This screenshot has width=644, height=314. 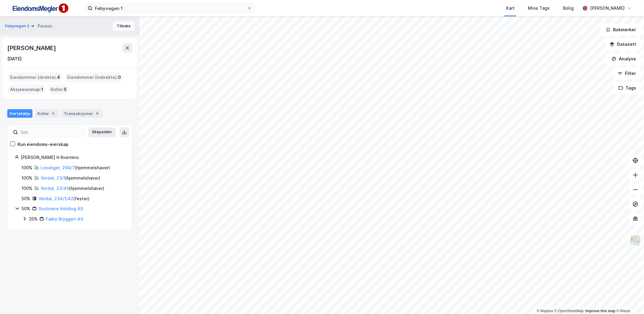 What do you see at coordinates (35, 77) in the screenshot?
I see `div: Eiendommer (direkte) :` at bounding box center [35, 77].